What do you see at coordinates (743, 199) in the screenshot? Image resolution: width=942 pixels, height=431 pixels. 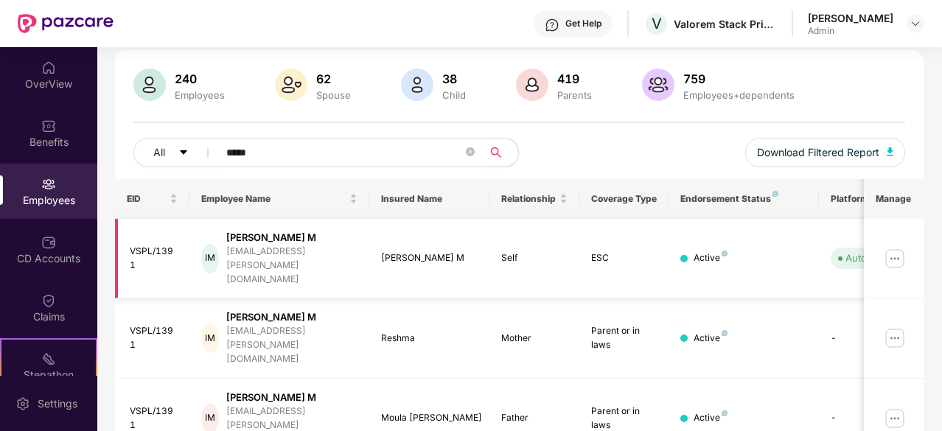 I see `div: Endorsement Status` at bounding box center [743, 199].